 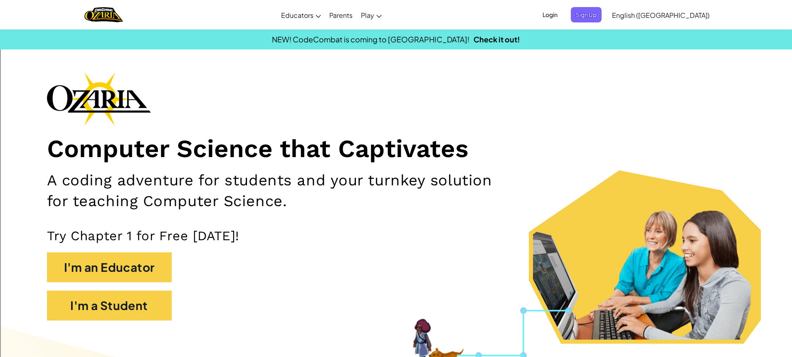 What do you see at coordinates (550, 15) in the screenshot?
I see `span: Login` at bounding box center [550, 15].